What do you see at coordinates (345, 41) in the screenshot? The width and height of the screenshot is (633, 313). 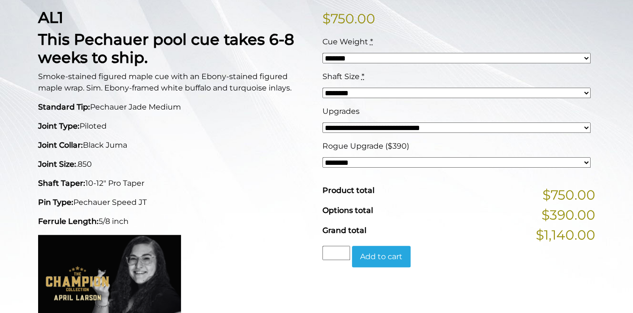 I see `span: Cue Weight` at bounding box center [345, 41].